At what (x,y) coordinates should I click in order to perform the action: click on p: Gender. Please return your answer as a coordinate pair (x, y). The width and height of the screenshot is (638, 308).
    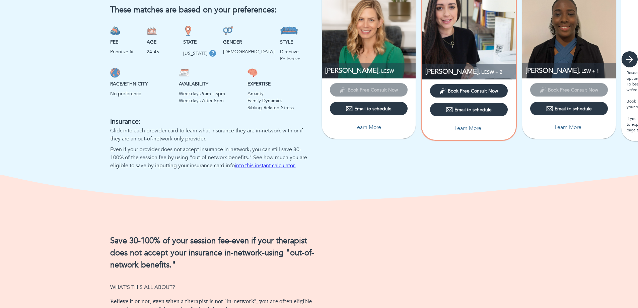
    Looking at the image, I should click on (249, 42).